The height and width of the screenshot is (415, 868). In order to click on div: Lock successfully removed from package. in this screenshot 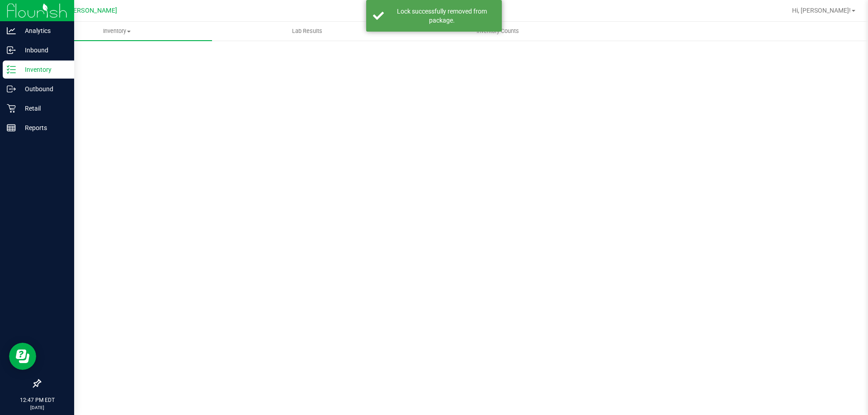, I will do `click(442, 16)`.